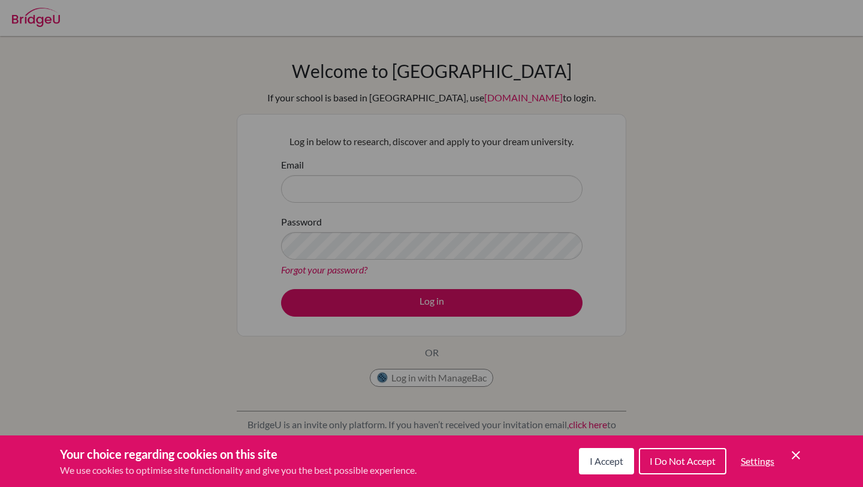 This screenshot has width=863, height=487. I want to click on span: I Do Not Accept, so click(683, 460).